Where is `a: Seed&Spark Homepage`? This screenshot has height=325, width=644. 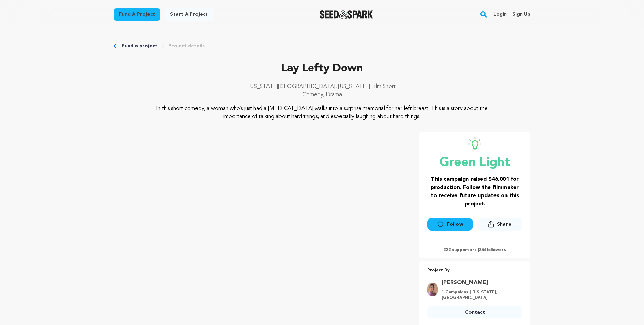 a: Seed&Spark Homepage is located at coordinates (346, 15).